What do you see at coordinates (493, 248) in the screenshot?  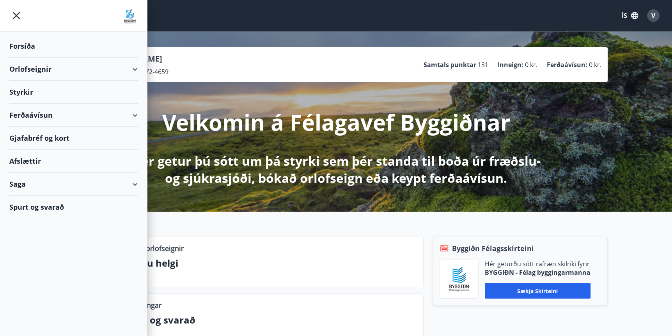 I see `span: Byggiðn Félagsskírteini` at bounding box center [493, 248].